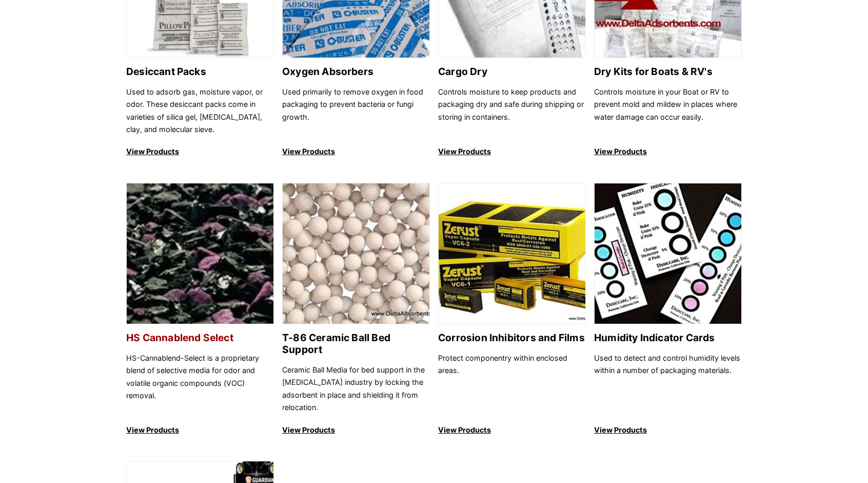 This screenshot has width=868, height=483. What do you see at coordinates (200, 383) in the screenshot?
I see `p: HS-Cannablend-Select is a proprietary blend of selective media for odor and volatile organic comp...` at bounding box center [200, 383].